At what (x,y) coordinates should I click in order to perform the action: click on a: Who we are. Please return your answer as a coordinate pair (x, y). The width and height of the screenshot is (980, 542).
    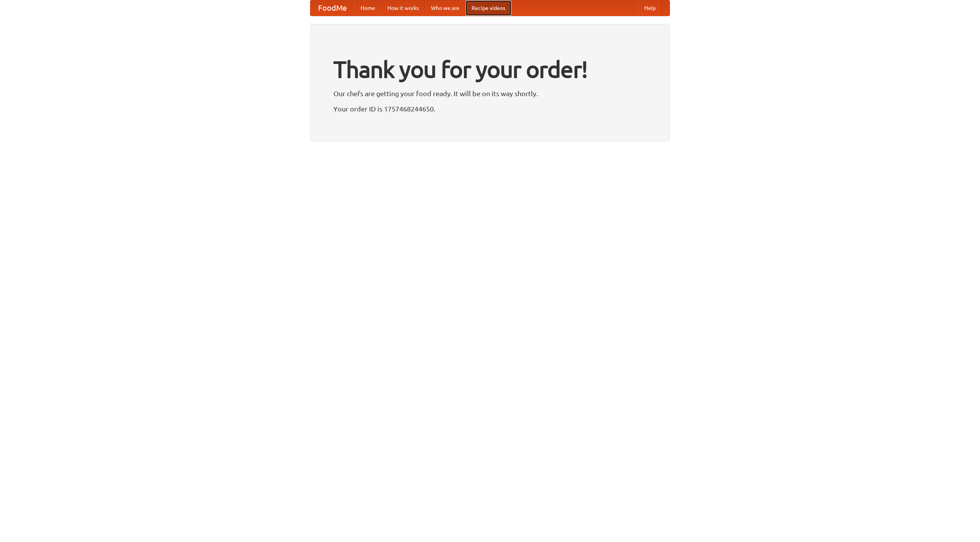
    Looking at the image, I should click on (446, 8).